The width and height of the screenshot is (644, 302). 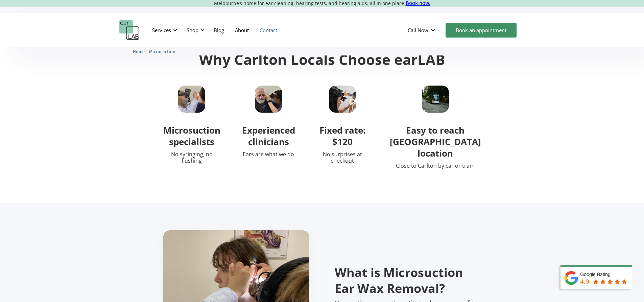 I want to click on p: No syringing, no flushing, so click(x=192, y=157).